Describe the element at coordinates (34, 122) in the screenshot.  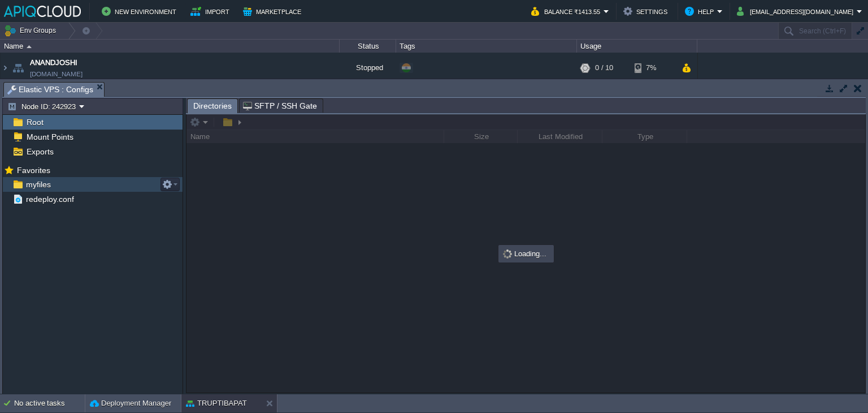
I see `span: Root` at that location.